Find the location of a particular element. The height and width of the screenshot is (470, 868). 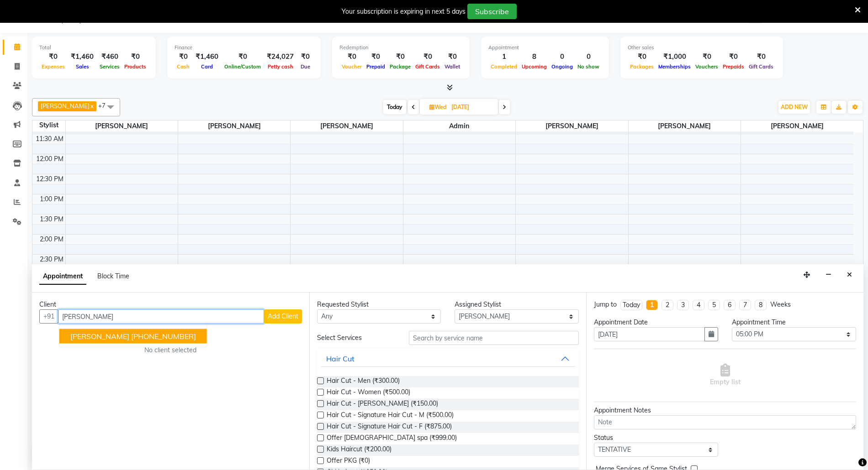

div: Appointment Date is located at coordinates (656, 322).